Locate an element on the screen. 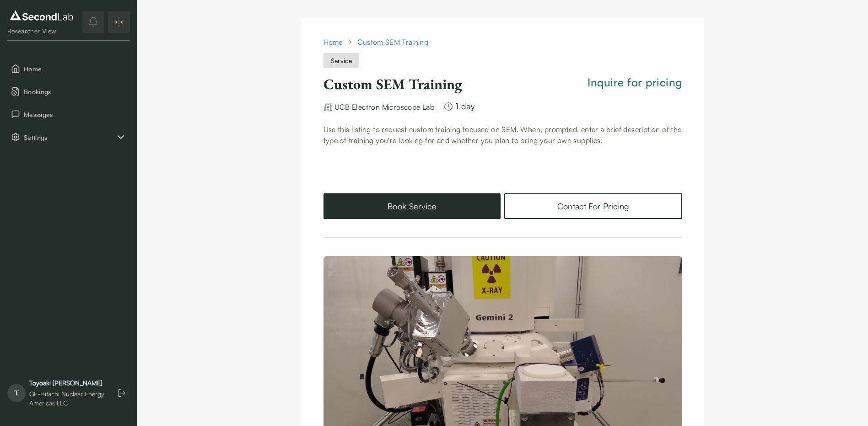 The width and height of the screenshot is (868, 426). span: Home is located at coordinates (75, 69).